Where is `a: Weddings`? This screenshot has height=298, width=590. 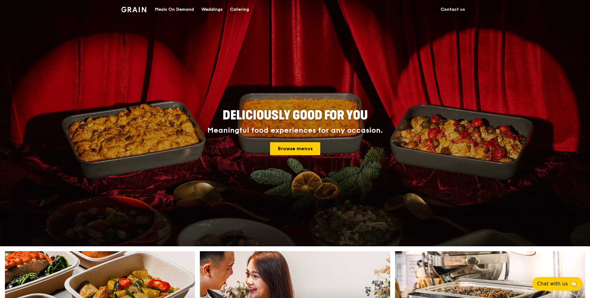 a: Weddings is located at coordinates (212, 10).